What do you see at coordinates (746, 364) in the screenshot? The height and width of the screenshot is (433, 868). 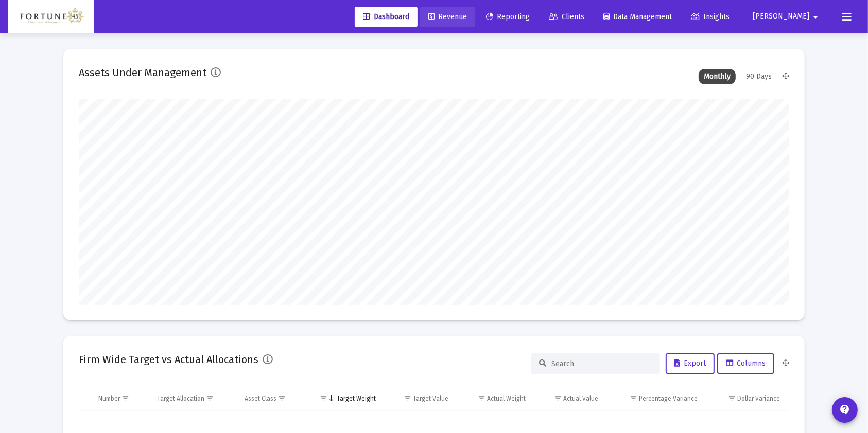 I see `button: Columns` at bounding box center [746, 364].